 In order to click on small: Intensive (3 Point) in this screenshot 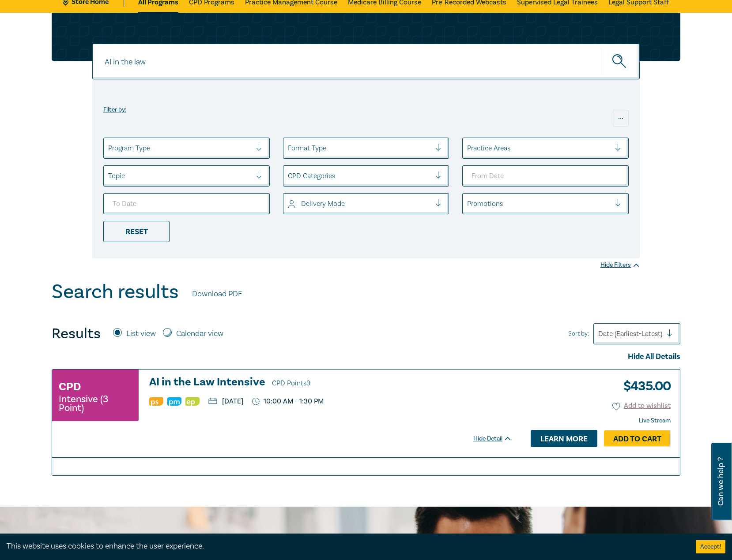, I will do `click(96, 404)`.